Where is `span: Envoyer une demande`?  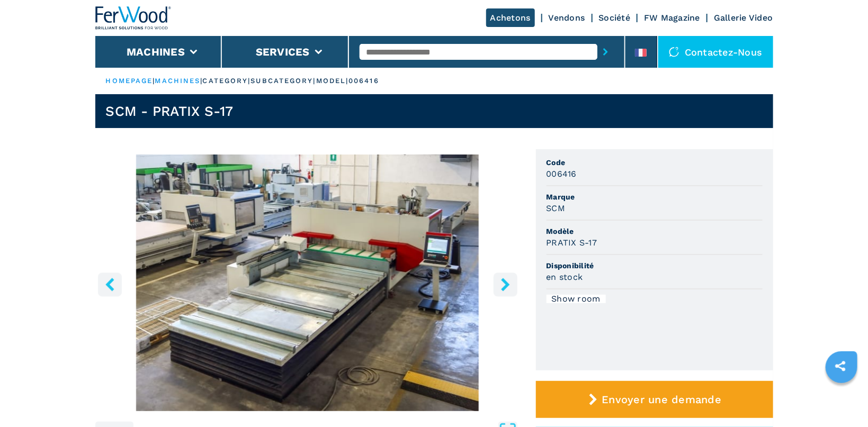 span: Envoyer une demande is located at coordinates (661, 400).